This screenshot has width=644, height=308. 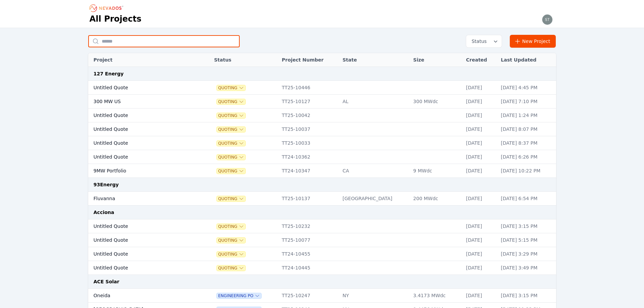 I want to click on td: 127 Energy, so click(x=322, y=74).